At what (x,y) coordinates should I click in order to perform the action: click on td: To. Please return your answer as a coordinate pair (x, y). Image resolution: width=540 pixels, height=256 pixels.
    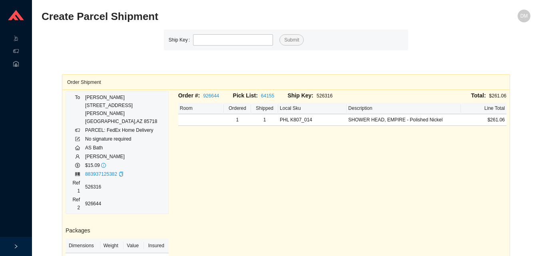
    Looking at the image, I should click on (77, 109).